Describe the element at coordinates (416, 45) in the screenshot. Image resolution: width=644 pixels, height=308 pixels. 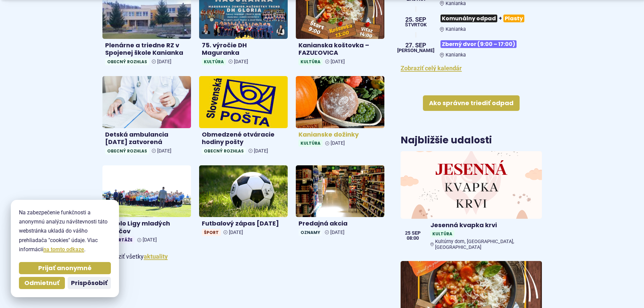
I see `span: 27. sep` at that location.